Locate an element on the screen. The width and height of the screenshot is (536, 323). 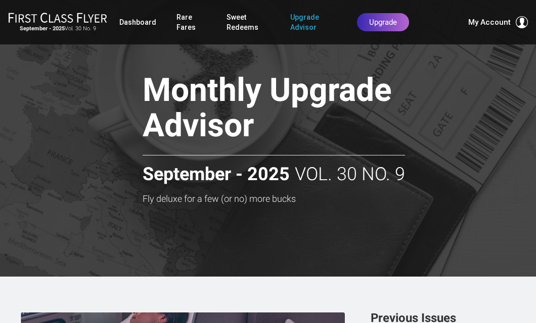
span: My Account is located at coordinates (489, 22).